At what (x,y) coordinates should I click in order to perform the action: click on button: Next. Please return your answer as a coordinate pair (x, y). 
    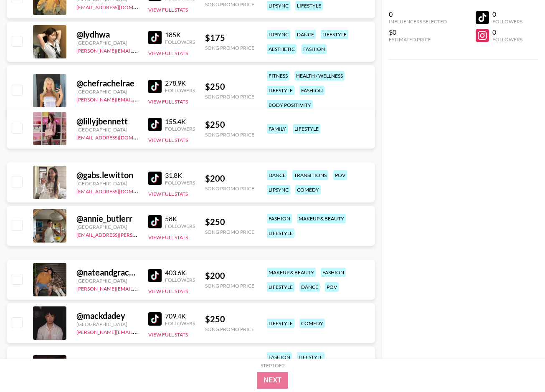
    Looking at the image, I should click on (272, 381).